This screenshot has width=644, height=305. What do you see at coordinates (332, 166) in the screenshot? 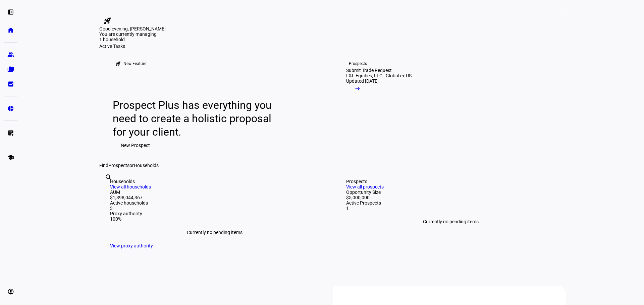
I see `div: Find or` at bounding box center [332, 166].